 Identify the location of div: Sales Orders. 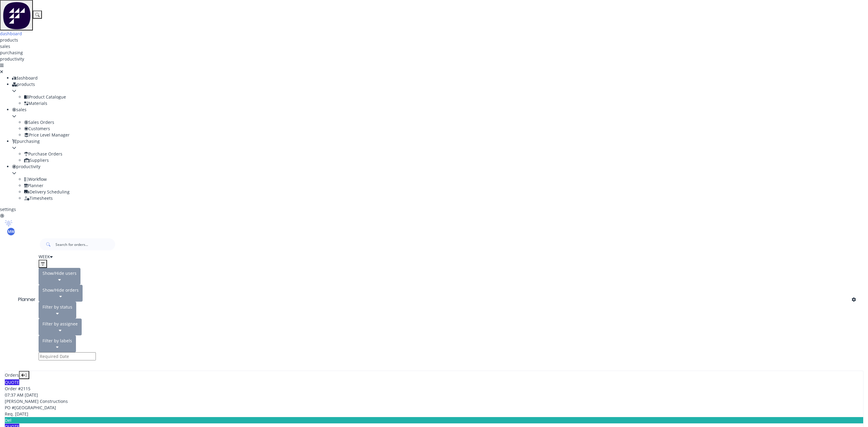
(446, 122).